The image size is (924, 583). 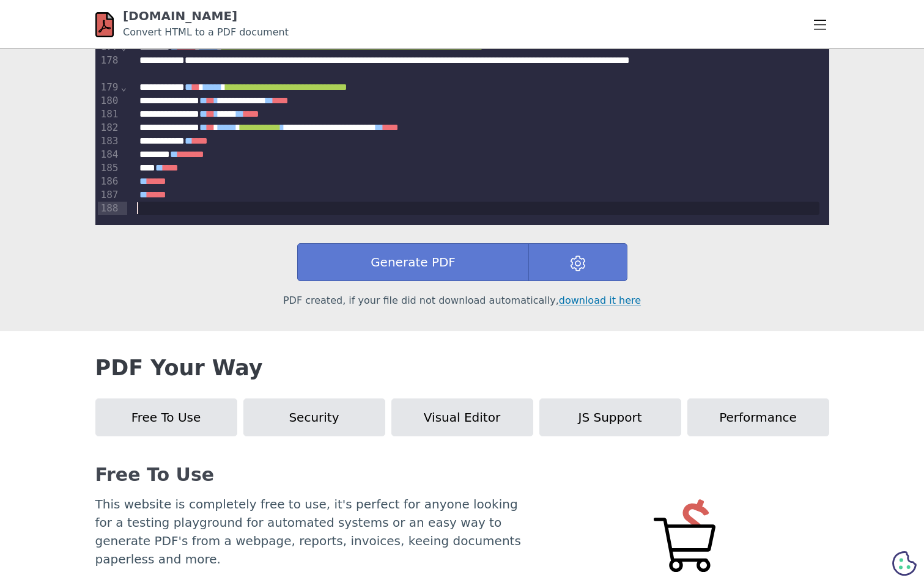 I want to click on button: Generate PDF, so click(x=413, y=262).